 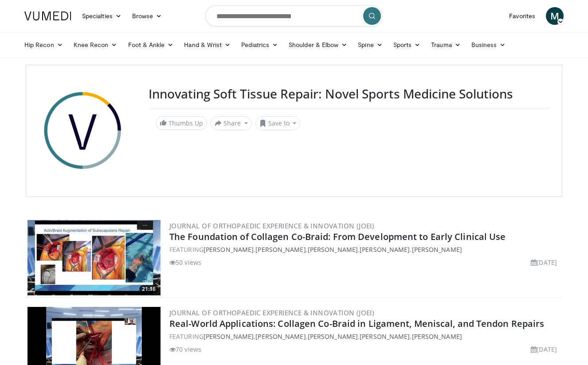 I want to click on a: Favorites, so click(x=522, y=16).